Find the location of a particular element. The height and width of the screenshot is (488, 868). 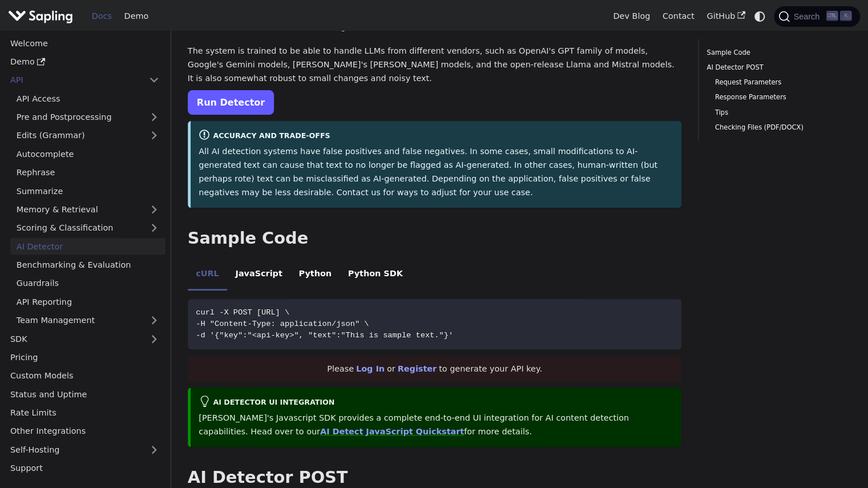

a: Log In is located at coordinates (370, 369).